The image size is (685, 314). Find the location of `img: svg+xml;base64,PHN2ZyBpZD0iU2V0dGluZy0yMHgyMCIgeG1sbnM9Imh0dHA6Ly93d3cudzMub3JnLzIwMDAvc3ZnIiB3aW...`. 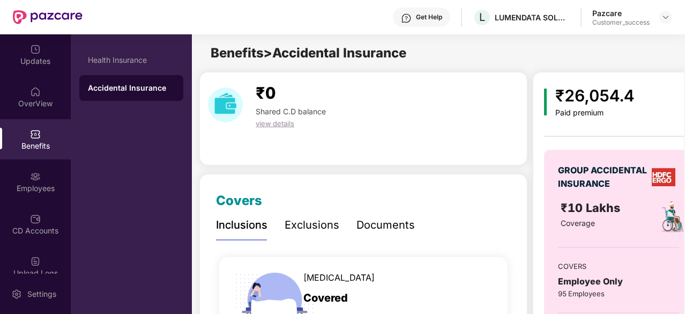

img: svg+xml;base64,PHN2ZyBpZD0iU2V0dGluZy0yMHgyMCIgeG1sbnM9Imh0dHA6Ly93d3cudzMub3JnLzIwMDAvc3ZnIiB3aW... is located at coordinates (17, 294).